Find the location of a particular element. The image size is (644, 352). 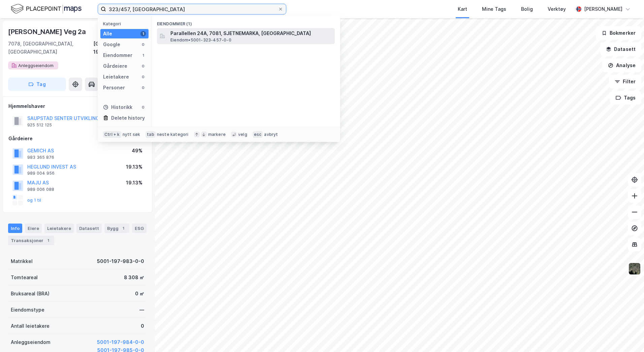

input: Søk på adresse, matrikkel, gårdeiere, leietakere eller personer is located at coordinates (192, 9).